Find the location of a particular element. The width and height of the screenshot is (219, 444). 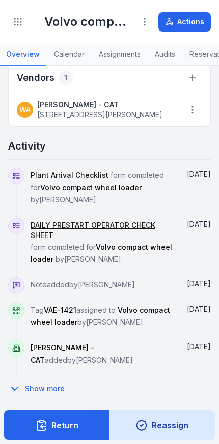

span: WA is located at coordinates (25, 110).